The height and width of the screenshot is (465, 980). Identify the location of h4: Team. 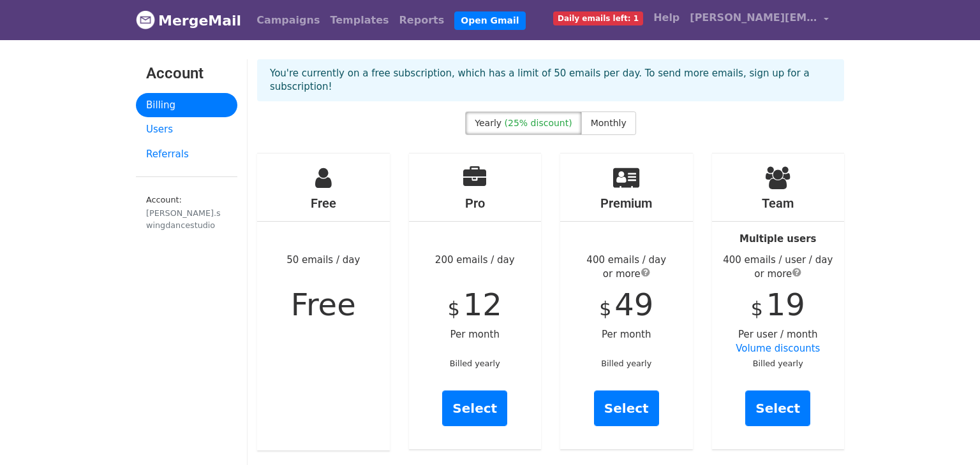
(778, 203).